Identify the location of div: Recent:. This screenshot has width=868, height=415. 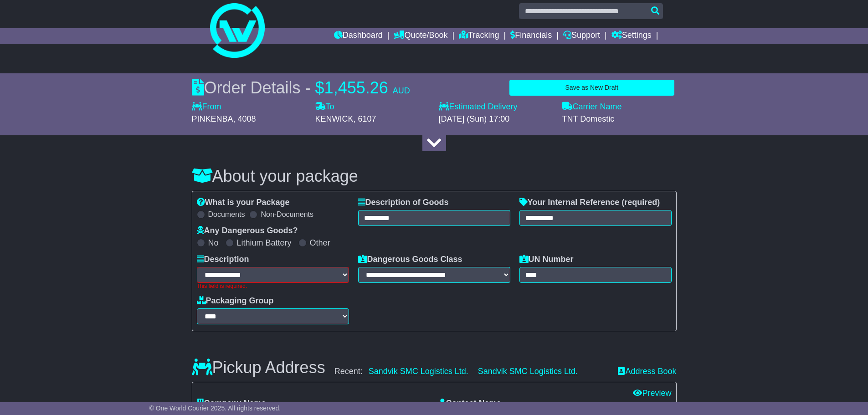
(472, 372).